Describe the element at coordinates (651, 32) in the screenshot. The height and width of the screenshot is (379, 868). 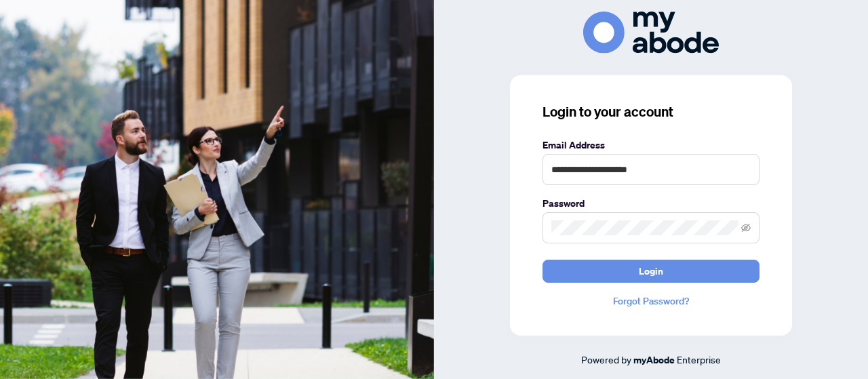
I see `img: ma-logo` at that location.